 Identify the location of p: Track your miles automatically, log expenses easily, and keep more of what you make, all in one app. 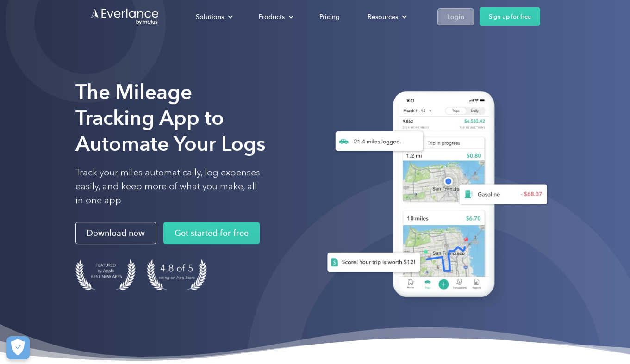
(168, 186).